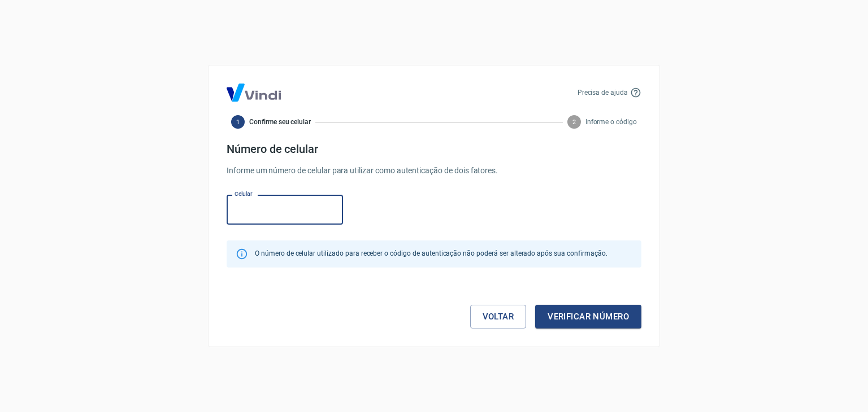 Image resolution: width=868 pixels, height=412 pixels. Describe the element at coordinates (611, 122) in the screenshot. I see `span: Informe o código` at that location.